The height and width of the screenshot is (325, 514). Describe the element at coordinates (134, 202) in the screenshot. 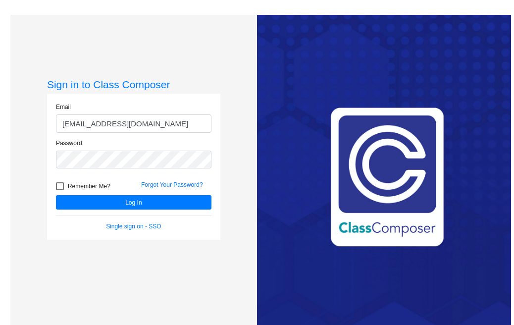

I see `button: Log In` at that location.